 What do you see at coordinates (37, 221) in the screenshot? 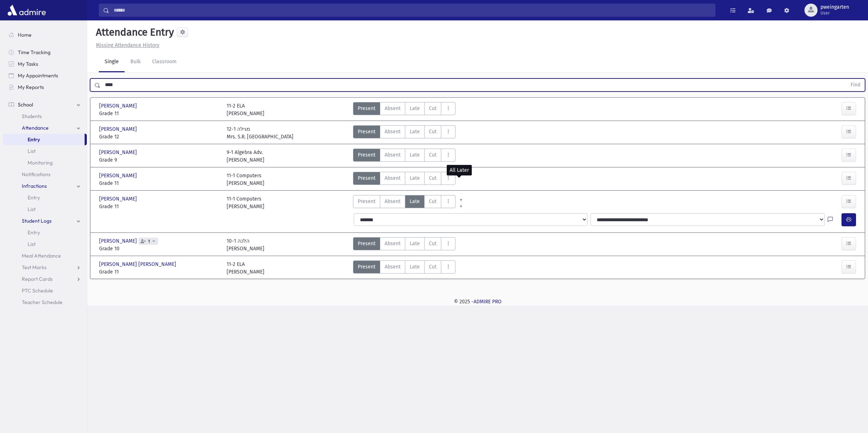
I see `span: Student Logs` at bounding box center [37, 221].